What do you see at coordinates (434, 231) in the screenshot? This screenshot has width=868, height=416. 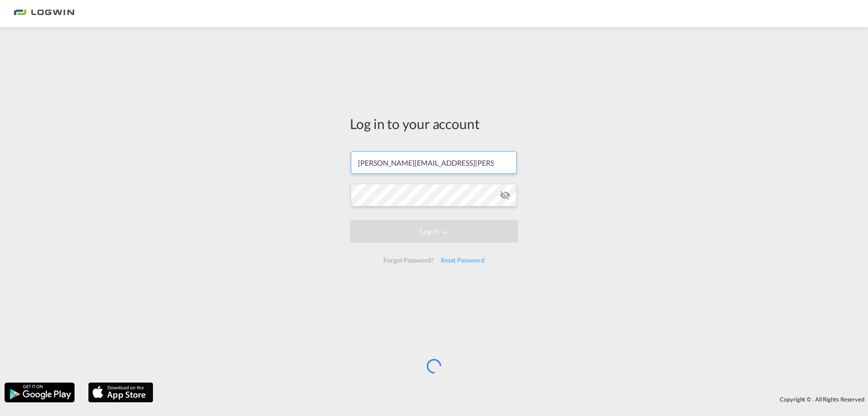 I see `button: LOGIN` at bounding box center [434, 231].